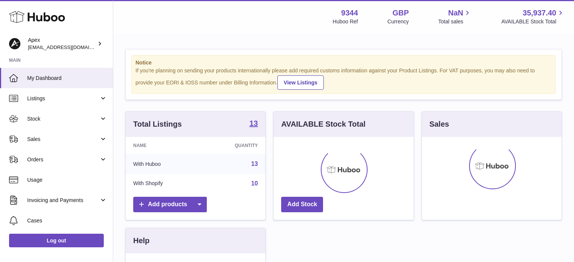 The height and width of the screenshot is (262, 574). What do you see at coordinates (67, 221) in the screenshot?
I see `span: Cases` at bounding box center [67, 221].